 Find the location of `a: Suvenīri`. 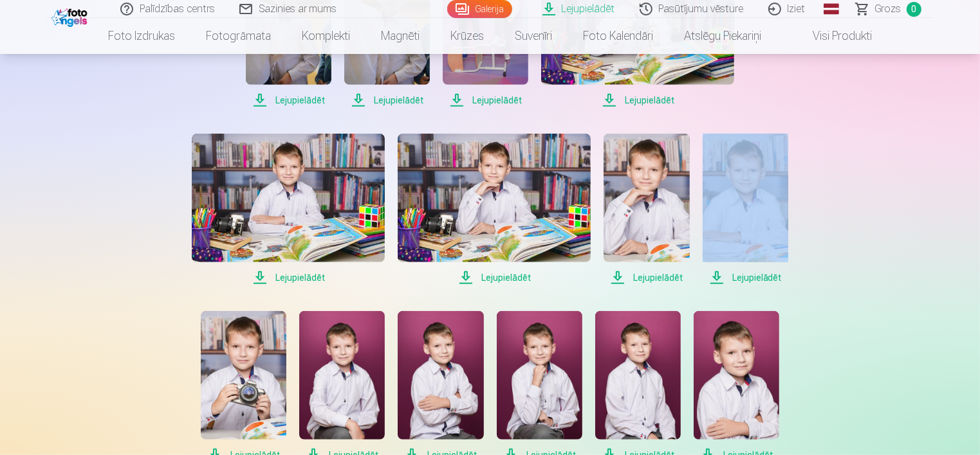

a: Suvenīri is located at coordinates (534, 36).